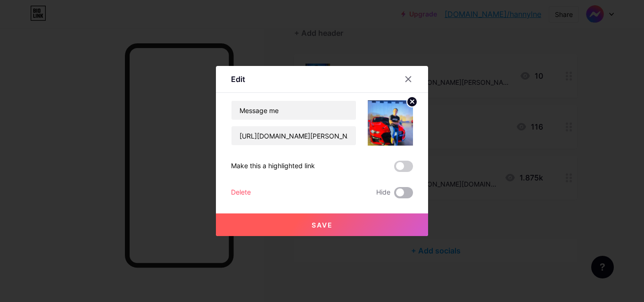 The height and width of the screenshot is (302, 644). What do you see at coordinates (294, 110) in the screenshot?
I see `input: Title` at bounding box center [294, 110].